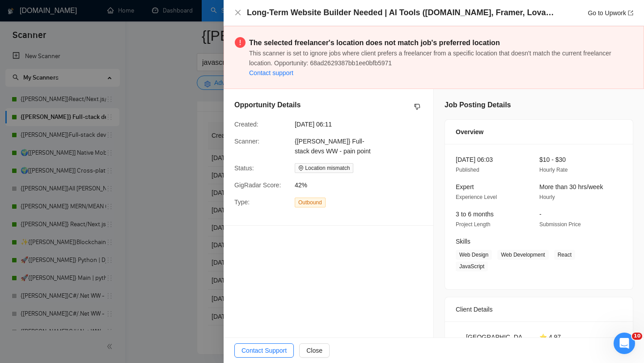 The image size is (644, 363). I want to click on span: Hourly, so click(547, 197).